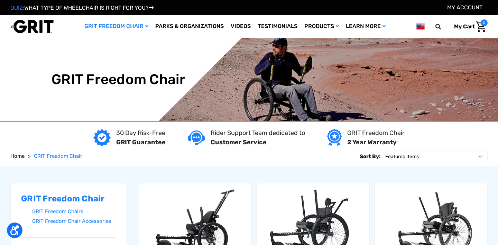 The image size is (498, 245). I want to click on a: Account, so click(465, 7).